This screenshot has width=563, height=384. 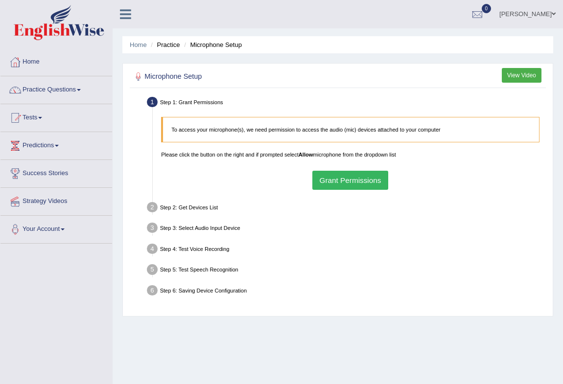 What do you see at coordinates (346, 208) in the screenshot?
I see `div: Step 2: Get Devices List` at bounding box center [346, 208].